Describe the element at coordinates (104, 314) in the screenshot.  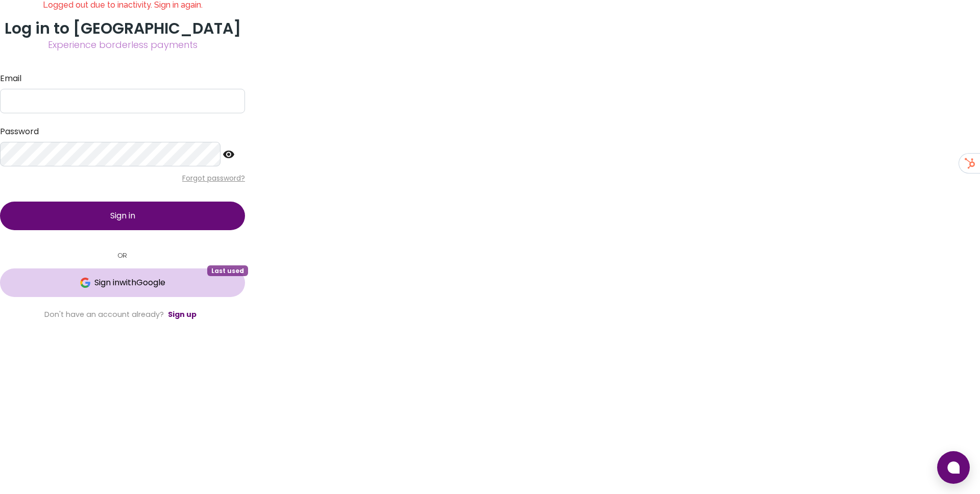
I see `span: Don't have an account already?` at that location.